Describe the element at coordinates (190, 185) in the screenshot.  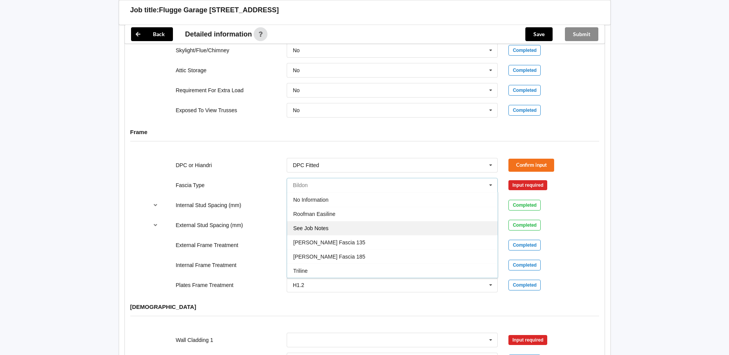
I see `label: Fascia Type` at that location.